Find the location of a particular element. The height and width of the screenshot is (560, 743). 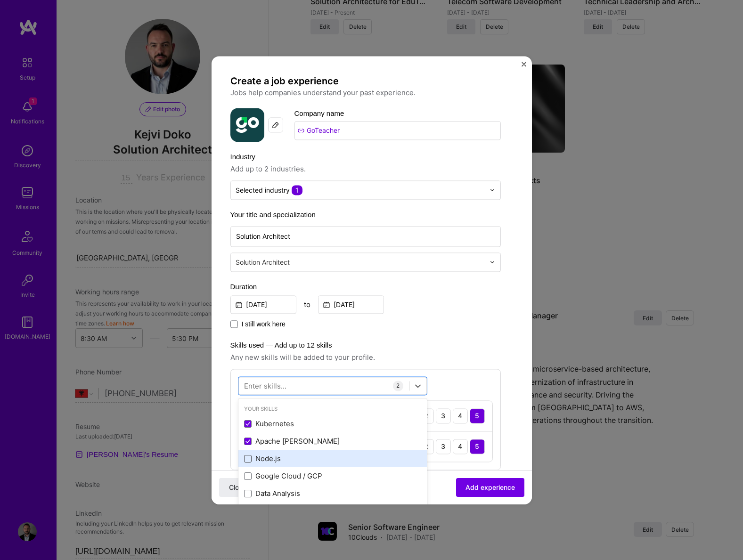

div: Data Analysis is located at coordinates (333, 494).